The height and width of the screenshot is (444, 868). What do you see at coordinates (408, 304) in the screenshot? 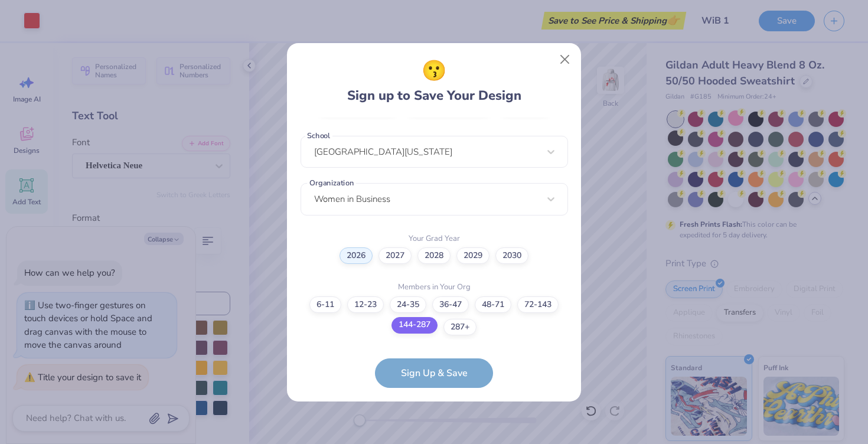
I see `label: 24-35` at bounding box center [408, 304].